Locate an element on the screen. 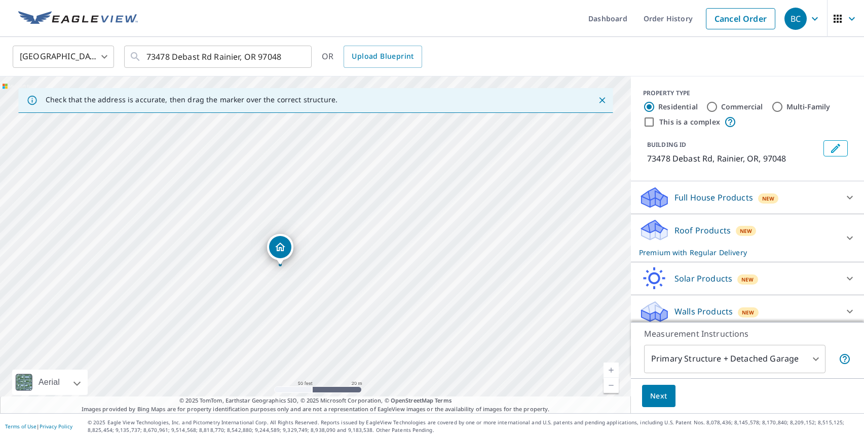  p: 73478 Debast Rd, Rainier, OR, 97048 is located at coordinates (733, 159).